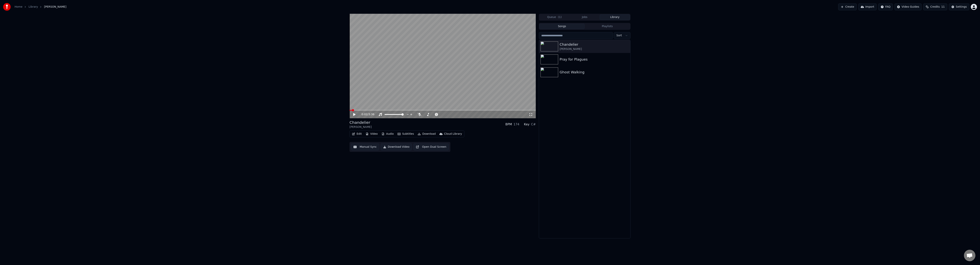  I want to click on span: Credits, so click(935, 7).